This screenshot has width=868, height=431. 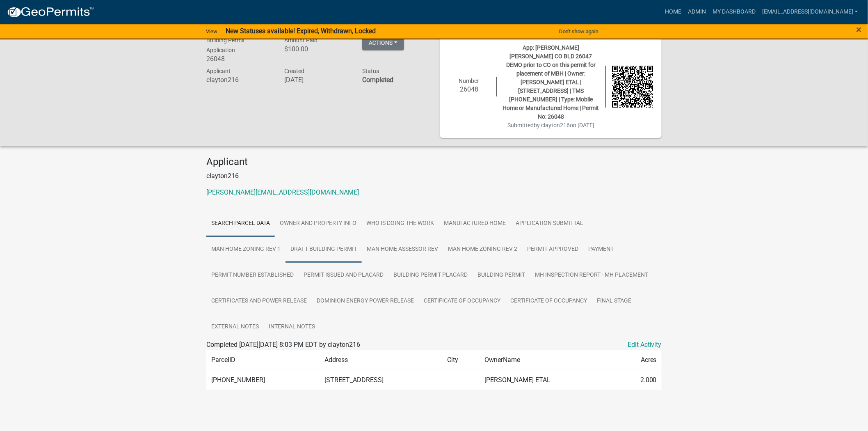 I want to click on td: Address, so click(x=381, y=359).